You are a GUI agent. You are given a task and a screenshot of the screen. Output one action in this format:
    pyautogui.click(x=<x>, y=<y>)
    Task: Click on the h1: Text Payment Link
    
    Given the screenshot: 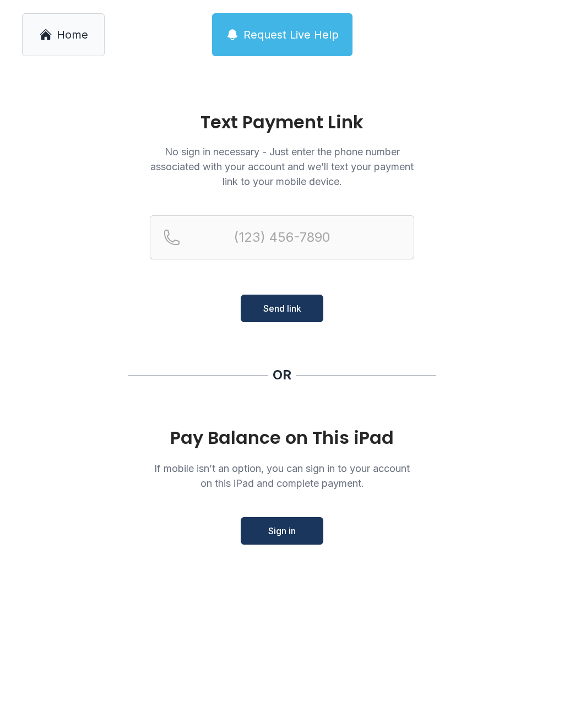 What is the action you would take?
    pyautogui.click(x=282, y=122)
    